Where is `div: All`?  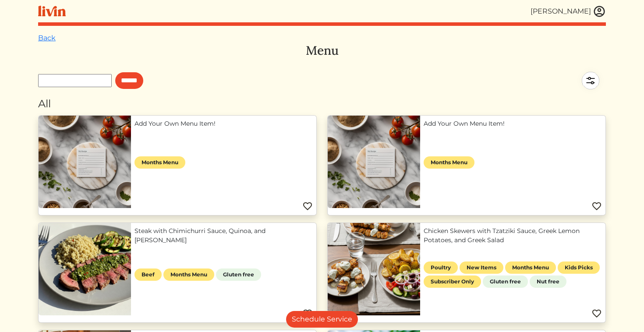
div: All is located at coordinates (322, 103).